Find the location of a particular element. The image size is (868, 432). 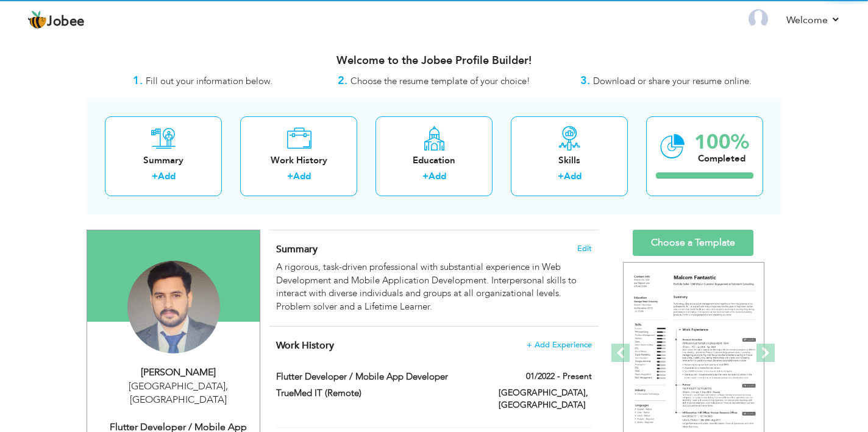

h4: This helps to show the companies you have worked for. is located at coordinates (434, 346).